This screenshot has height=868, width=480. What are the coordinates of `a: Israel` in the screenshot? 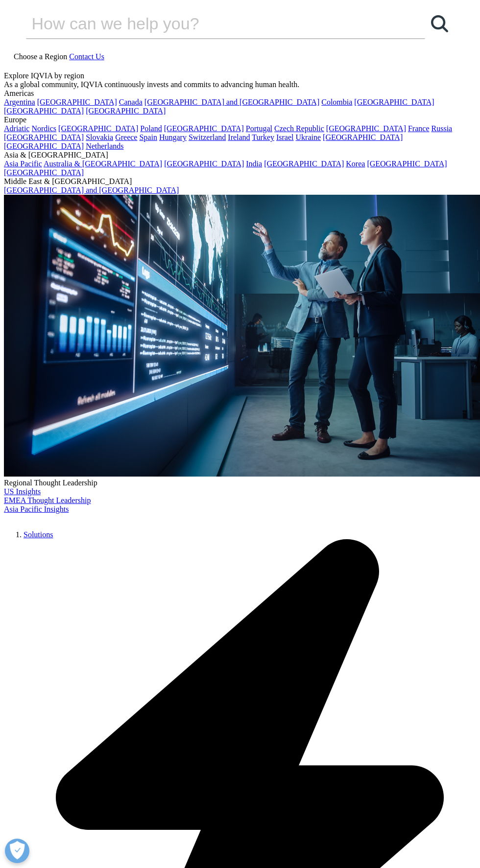 It's located at (285, 137).